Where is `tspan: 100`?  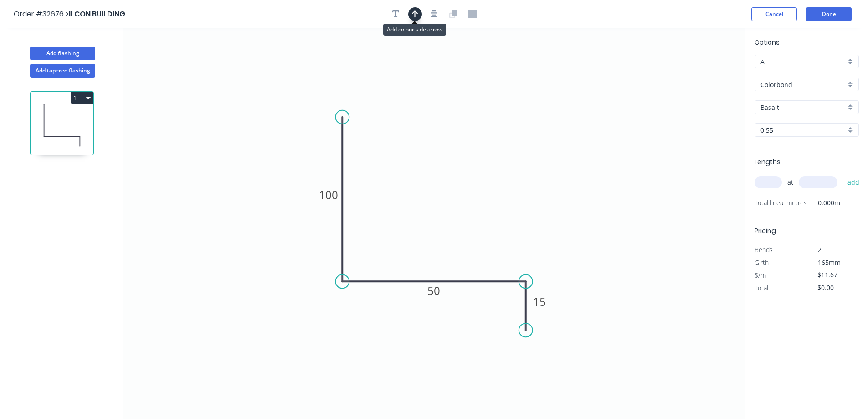 tspan: 100 is located at coordinates (328, 195).